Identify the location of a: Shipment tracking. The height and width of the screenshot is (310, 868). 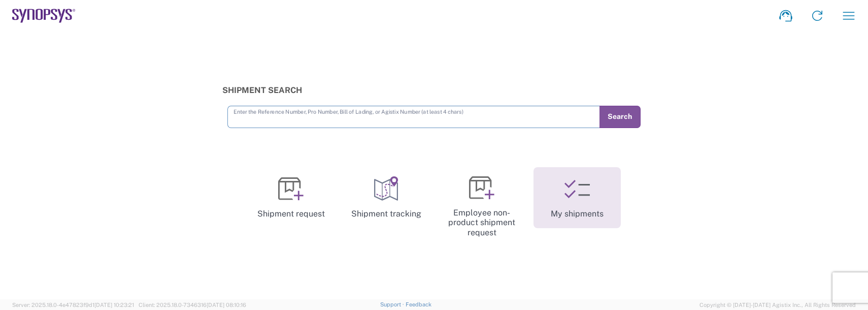
(386, 197).